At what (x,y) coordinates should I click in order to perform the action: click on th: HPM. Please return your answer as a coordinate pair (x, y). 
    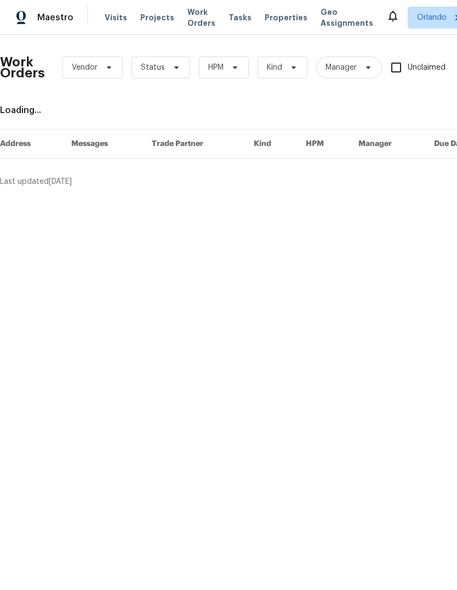
    Looking at the image, I should click on (324, 144).